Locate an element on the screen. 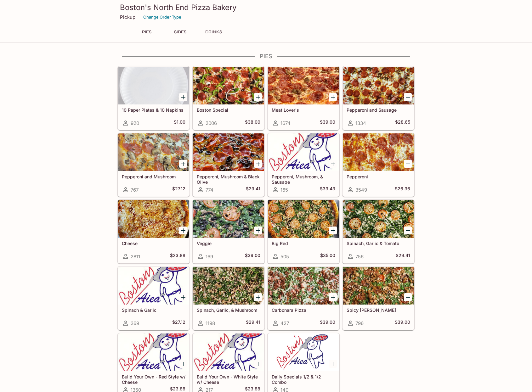 Image resolution: width=532 pixels, height=392 pixels. button: Add Boston Special is located at coordinates (258, 97).